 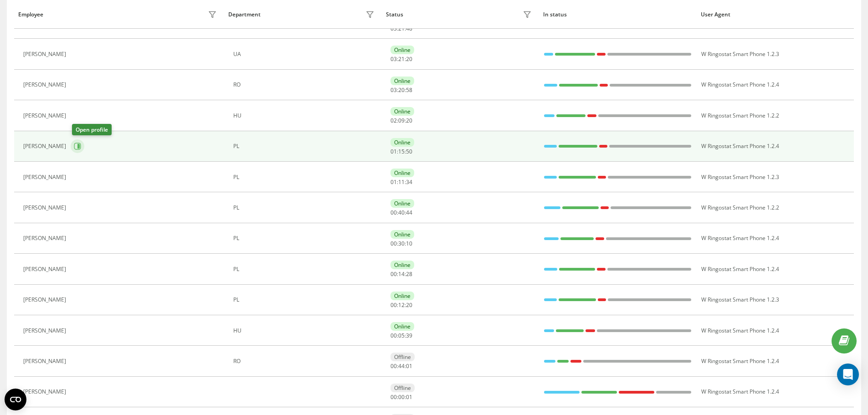 What do you see at coordinates (409, 335) in the screenshot?
I see `span: 39` at bounding box center [409, 335].